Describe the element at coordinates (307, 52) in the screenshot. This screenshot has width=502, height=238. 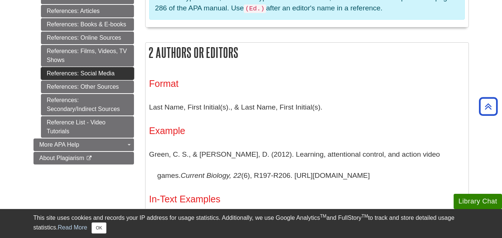
I see `h2: 2 Authors or Editors` at that location.